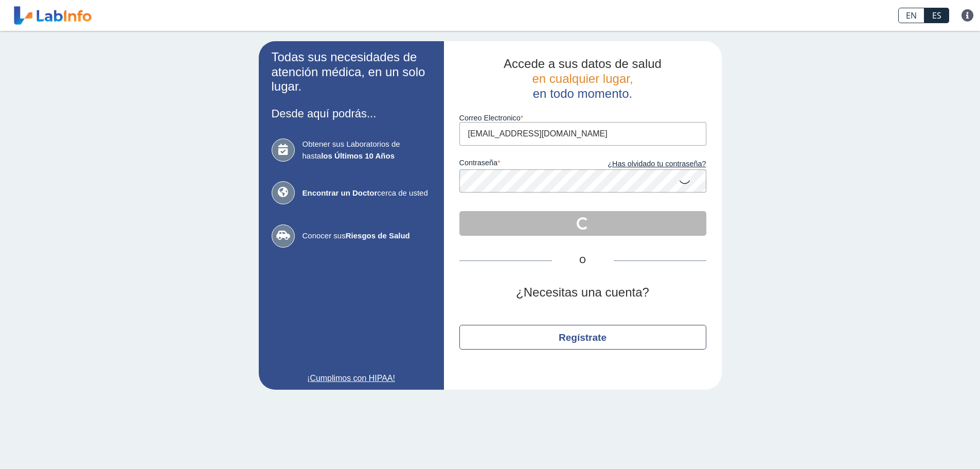 The height and width of the screenshot is (469, 980). Describe the element at coordinates (583, 293) in the screenshot. I see `h2: ¿Necesitas una cuenta?` at that location.